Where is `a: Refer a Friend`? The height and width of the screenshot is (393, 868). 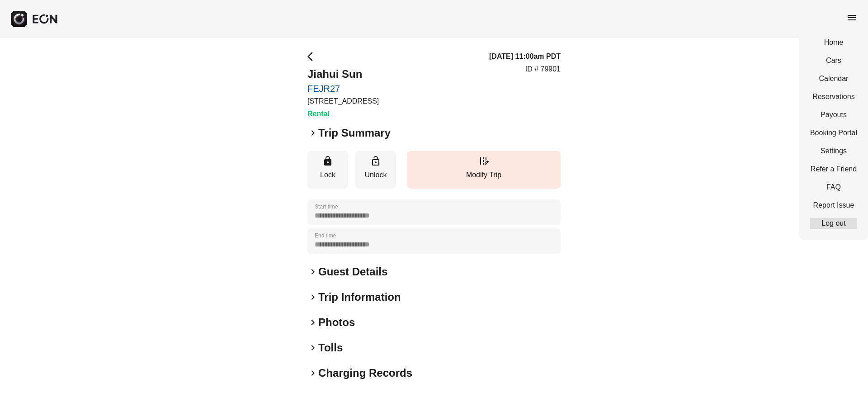
a: Refer a Friend is located at coordinates (834, 169).